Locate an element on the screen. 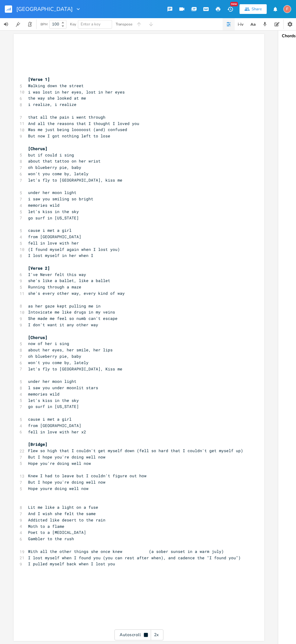 The height and width of the screenshot is (644, 296). span: i realize, i realize is located at coordinates (53, 104).